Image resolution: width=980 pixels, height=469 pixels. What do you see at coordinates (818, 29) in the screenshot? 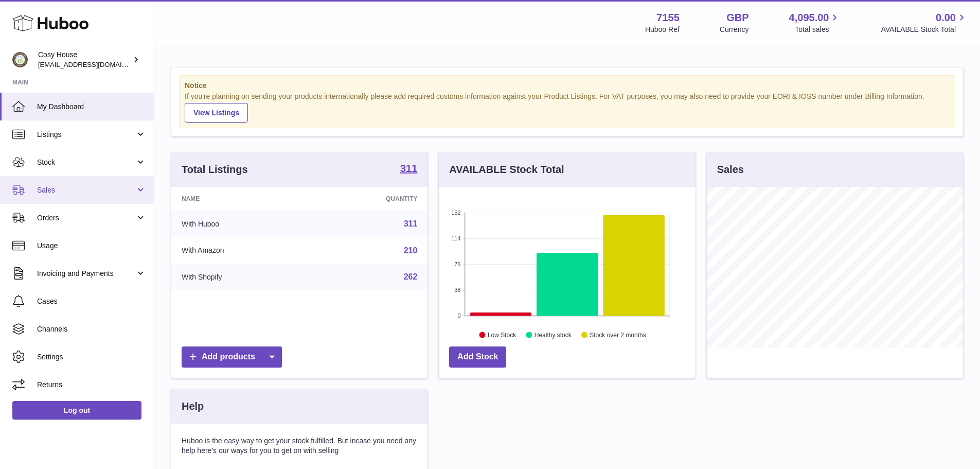
I see `span: Total sales` at bounding box center [818, 29].